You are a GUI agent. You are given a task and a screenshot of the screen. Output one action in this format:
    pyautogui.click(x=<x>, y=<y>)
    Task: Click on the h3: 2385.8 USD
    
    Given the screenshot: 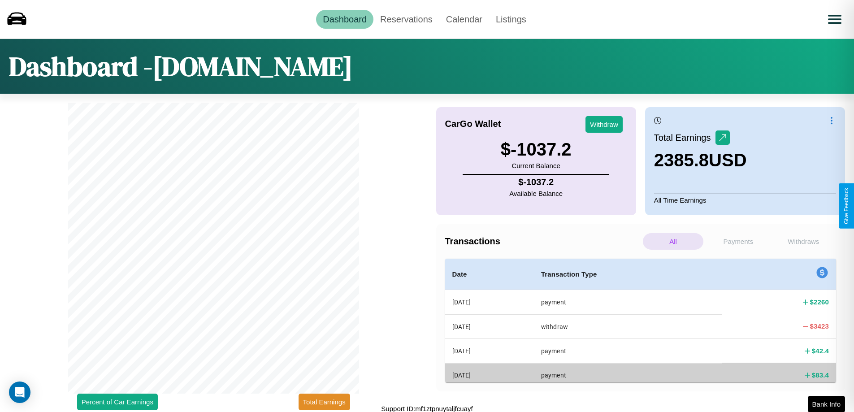 What is the action you would take?
    pyautogui.click(x=700, y=160)
    